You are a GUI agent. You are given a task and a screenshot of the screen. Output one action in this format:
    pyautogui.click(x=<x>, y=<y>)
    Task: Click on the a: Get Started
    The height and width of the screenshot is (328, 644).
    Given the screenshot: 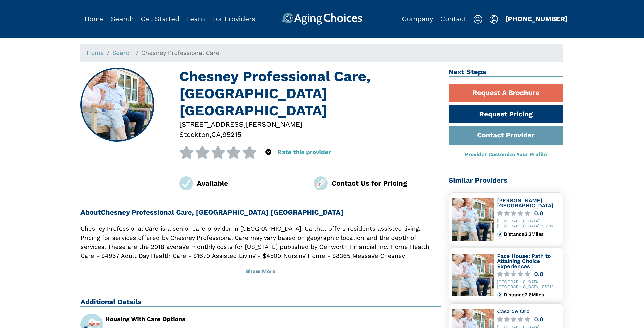 What is the action you would take?
    pyautogui.click(x=160, y=19)
    